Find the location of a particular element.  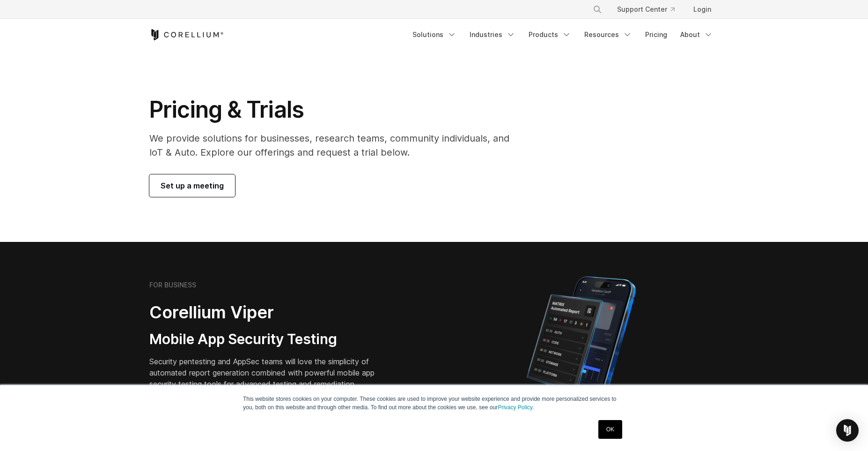

a: OK is located at coordinates (610, 429).